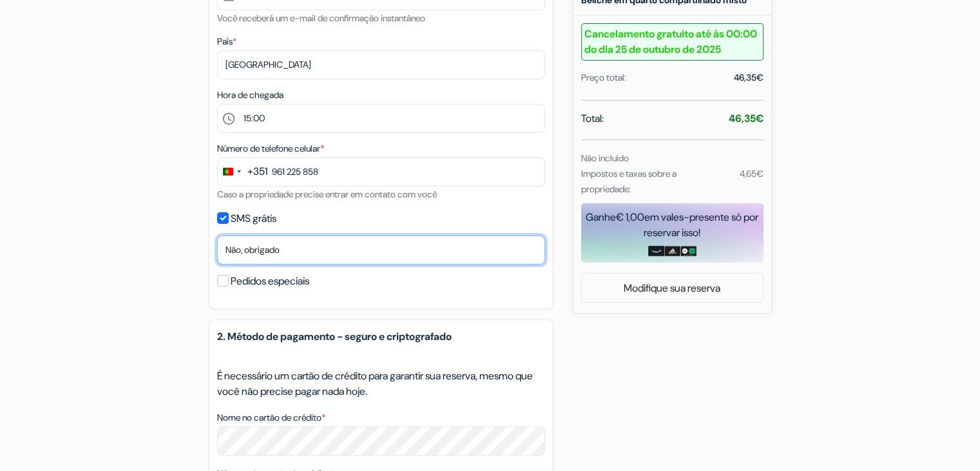  What do you see at coordinates (327, 194) in the screenshot?
I see `font: Caso a propriedade precise entrar em contato com você` at bounding box center [327, 194].